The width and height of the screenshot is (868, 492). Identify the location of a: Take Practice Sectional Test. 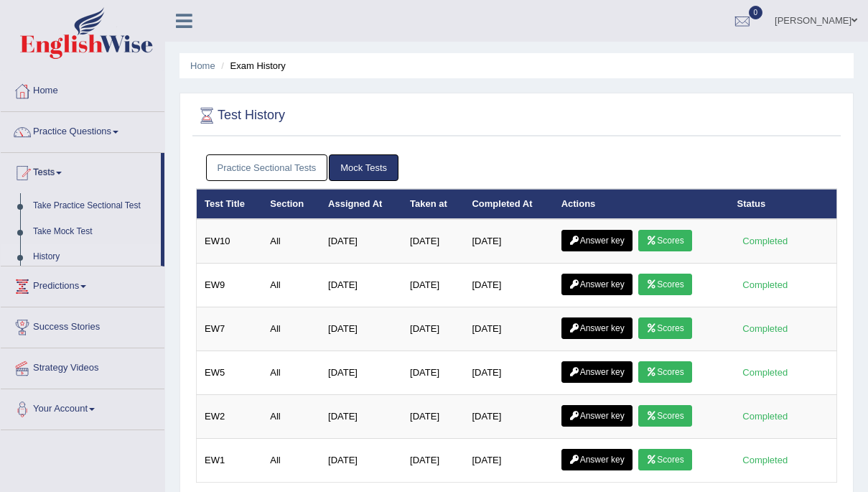
(93, 206).